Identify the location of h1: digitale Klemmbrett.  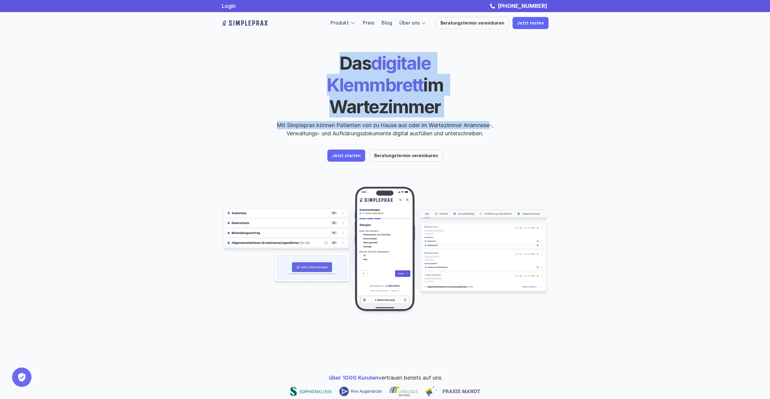
(385, 85).